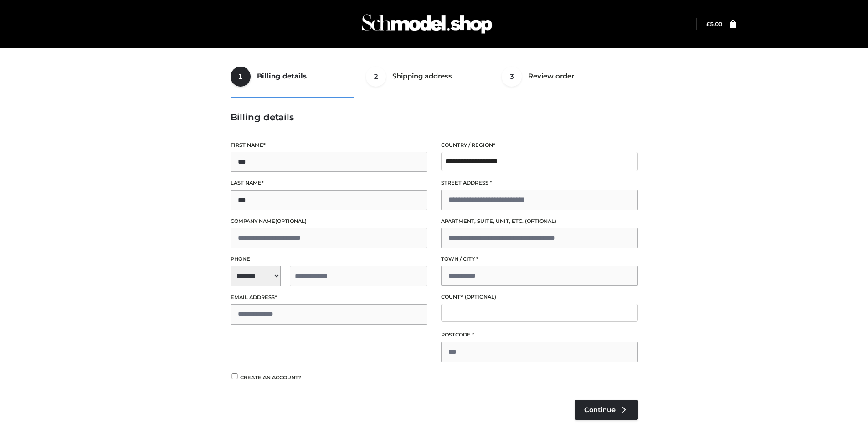 This screenshot has height=429, width=868. I want to click on label: Country / Region, so click(540, 145).